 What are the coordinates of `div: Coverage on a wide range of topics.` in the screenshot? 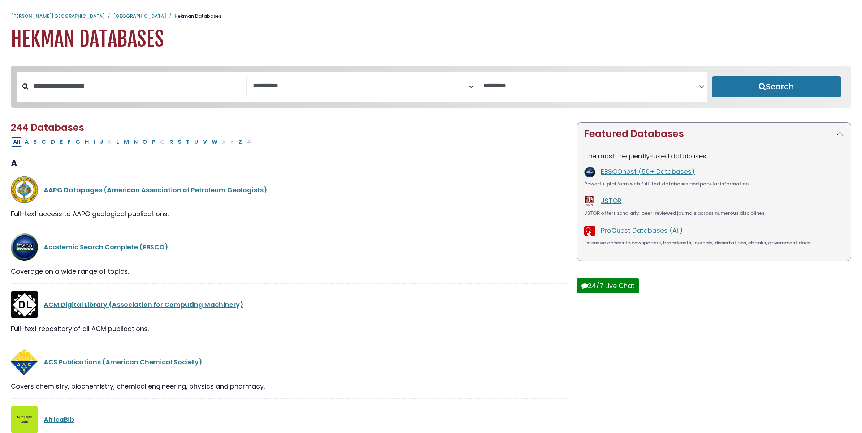 It's located at (289, 271).